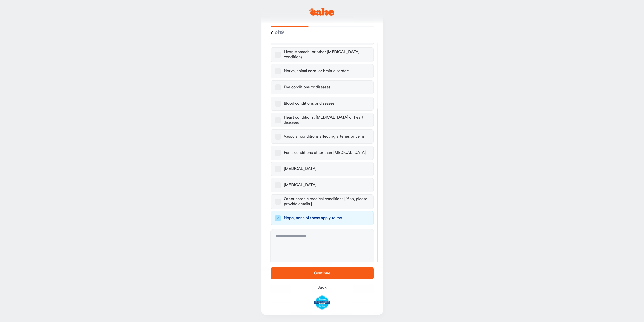 The width and height of the screenshot is (644, 322). What do you see at coordinates (272, 32) in the screenshot?
I see `span: 7` at bounding box center [272, 32].